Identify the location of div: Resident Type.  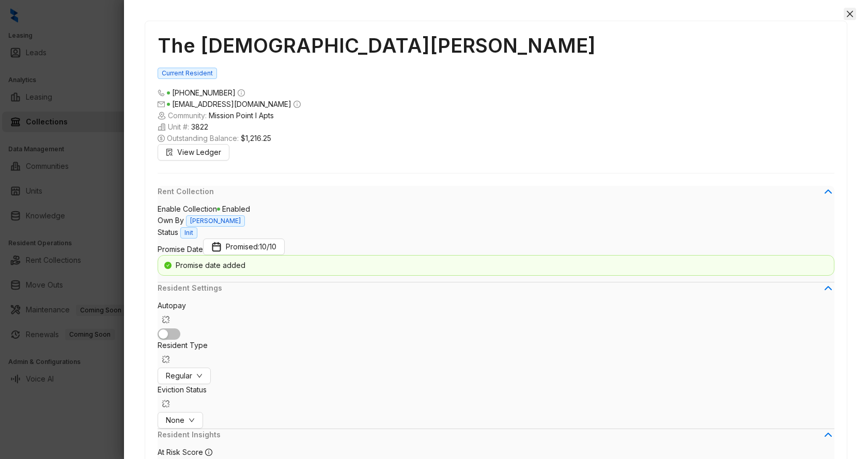
(496, 354).